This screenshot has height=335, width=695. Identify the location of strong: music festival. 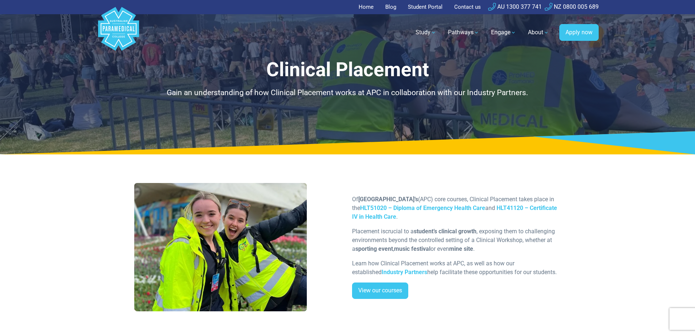
(412, 249).